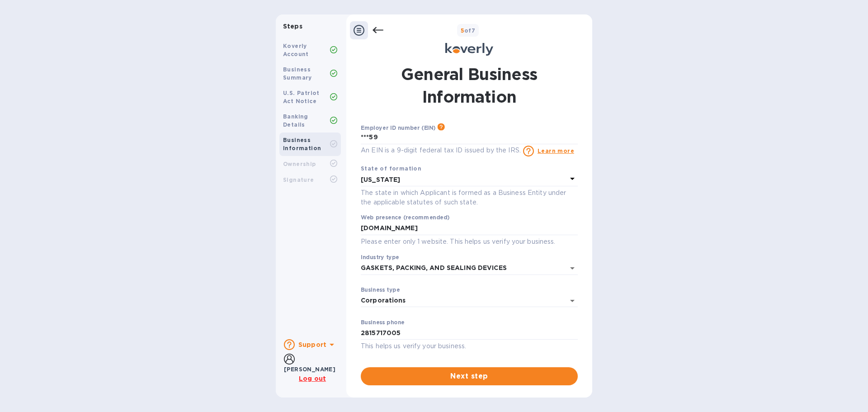 The height and width of the screenshot is (412, 868). I want to click on input: Select industry type and select closest match, so click(457, 268).